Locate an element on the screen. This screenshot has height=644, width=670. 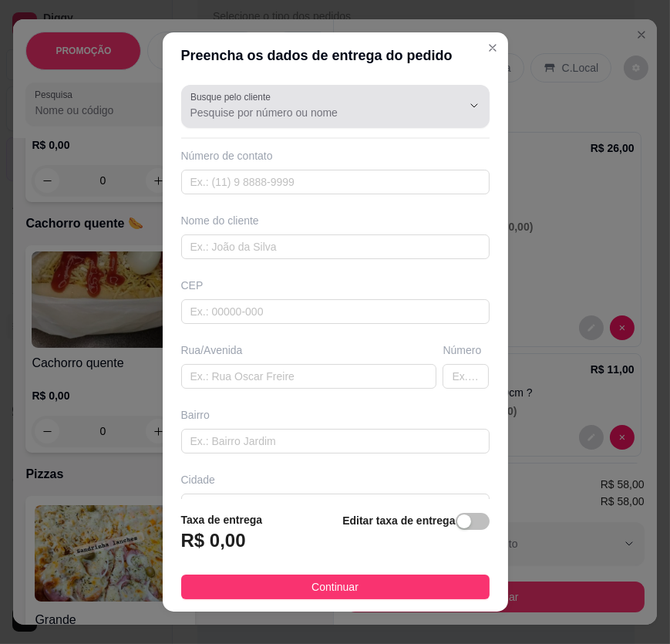
input: Ex.: 44 is located at coordinates (466, 376).